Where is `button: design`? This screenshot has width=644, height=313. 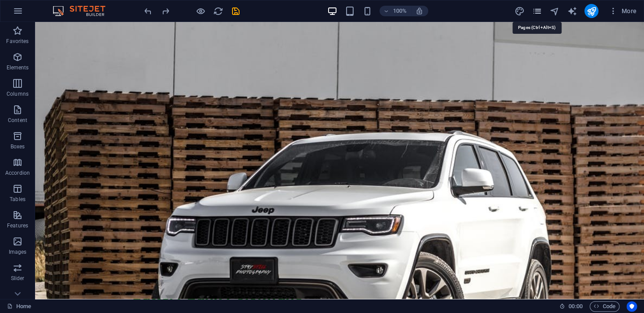
button: design is located at coordinates (519, 11).